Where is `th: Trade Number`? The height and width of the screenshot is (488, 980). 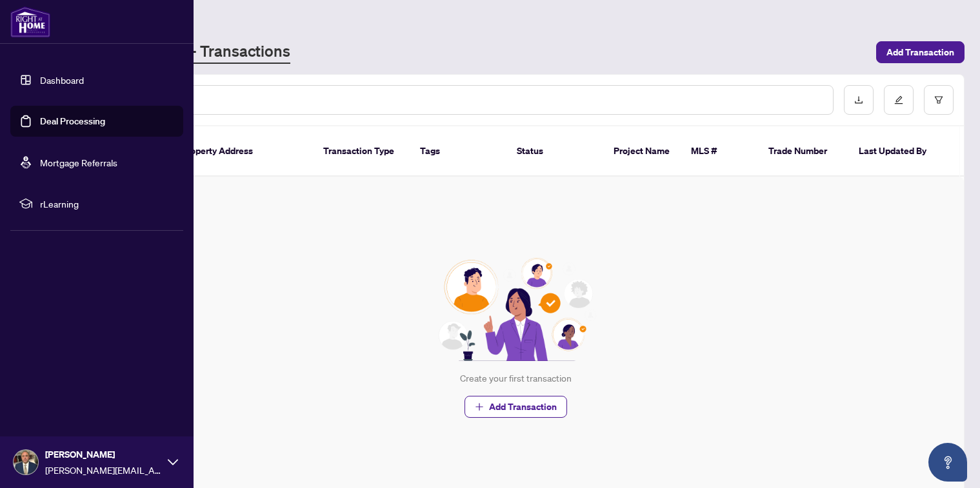
th: Trade Number is located at coordinates (803, 152).